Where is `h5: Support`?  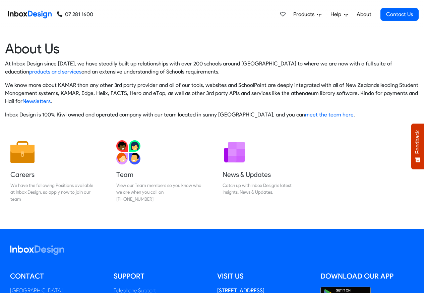 h5: Support is located at coordinates (160, 276).